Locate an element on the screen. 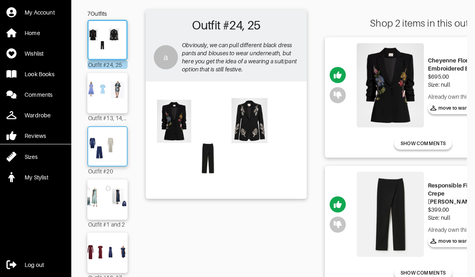 This screenshot has height=277, width=475. div: Look Books is located at coordinates (39, 74).